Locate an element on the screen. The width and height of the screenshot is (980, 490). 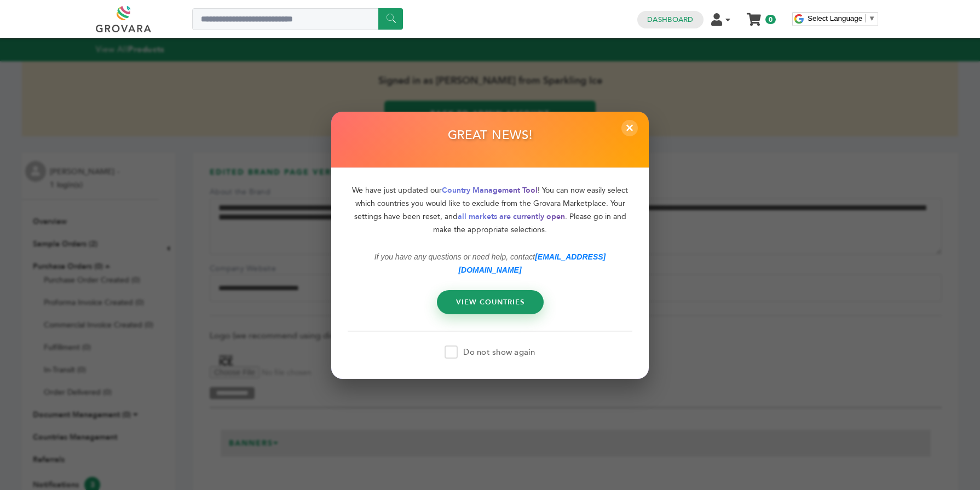
span: 0 is located at coordinates (770, 19).